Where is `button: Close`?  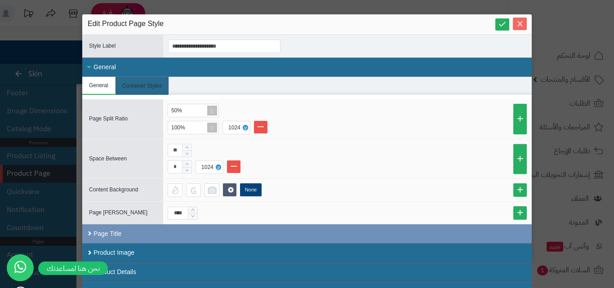 button: Close is located at coordinates (519, 24).